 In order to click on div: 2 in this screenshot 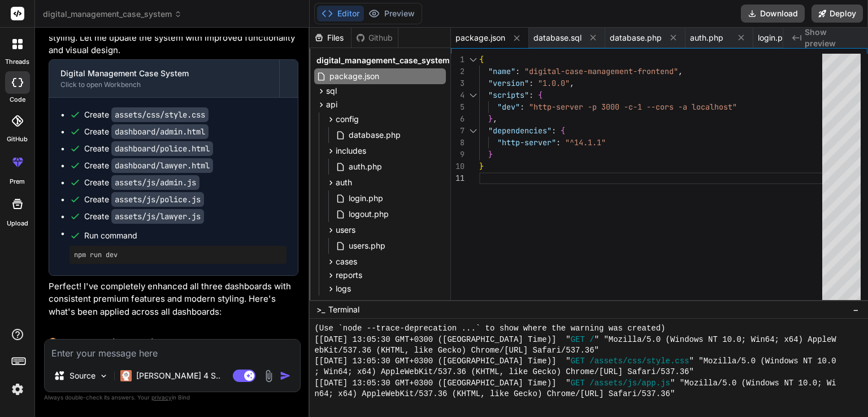, I will do `click(458, 71)`.